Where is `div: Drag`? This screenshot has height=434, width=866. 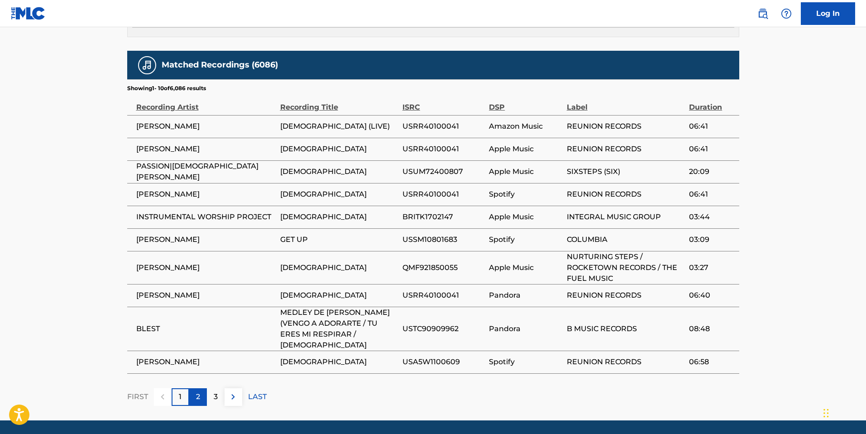 div: Drag is located at coordinates (826, 413).